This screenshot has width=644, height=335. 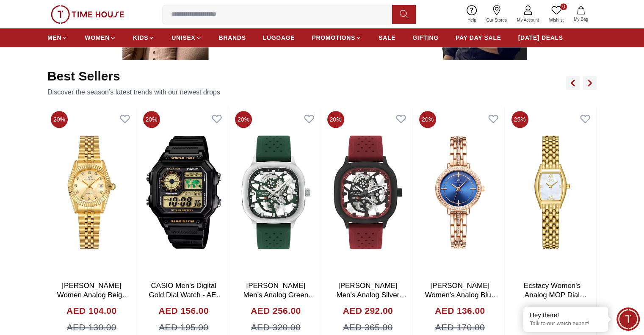 I want to click on div: Hey there!, so click(x=566, y=315).